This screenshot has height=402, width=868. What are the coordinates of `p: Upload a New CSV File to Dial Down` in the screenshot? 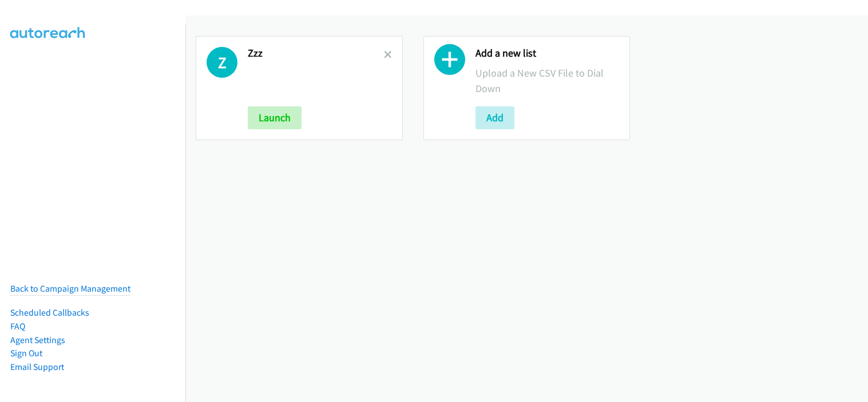 It's located at (547, 81).